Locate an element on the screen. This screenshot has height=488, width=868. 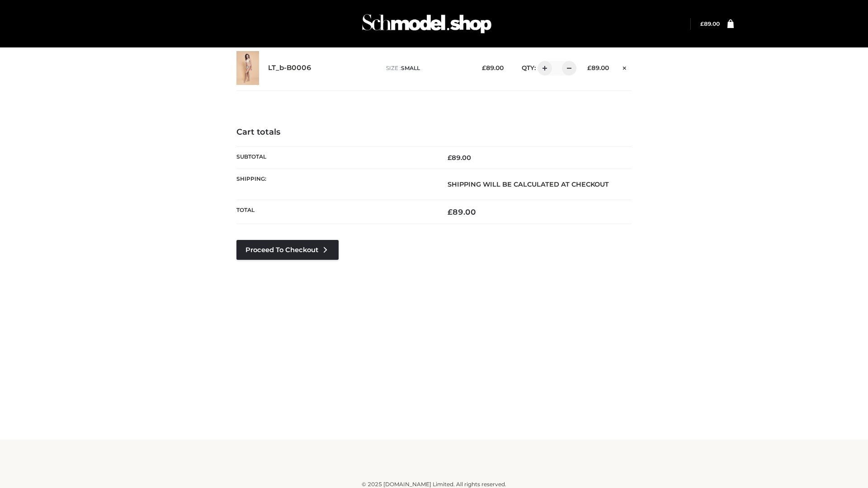
img: LT_b-B0006 - SMALL is located at coordinates (248, 68).